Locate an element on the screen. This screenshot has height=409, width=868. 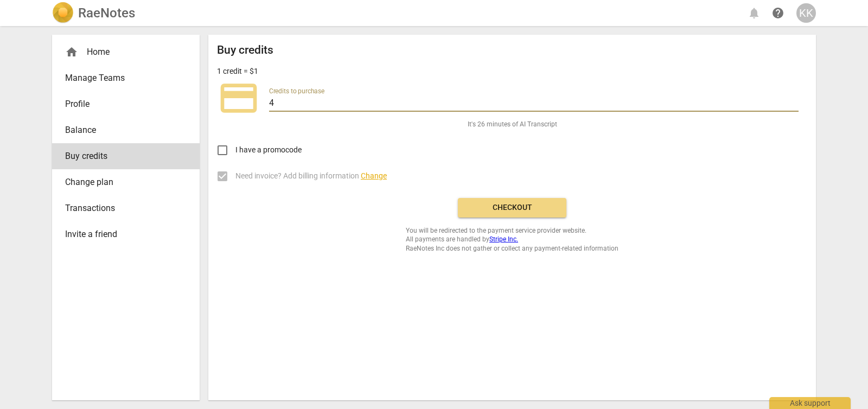
button: Checkout is located at coordinates (512, 208).